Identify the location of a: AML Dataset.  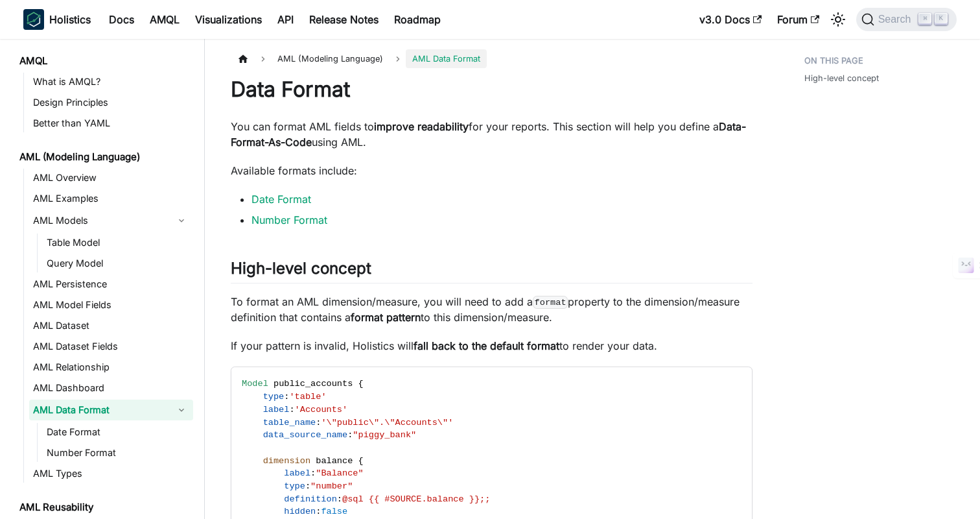
(111, 326).